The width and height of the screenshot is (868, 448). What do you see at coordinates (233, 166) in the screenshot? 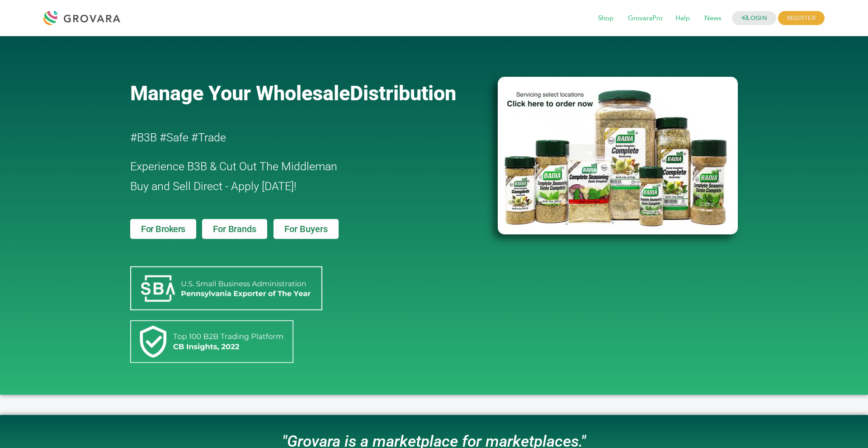
I see `span: Experience B3B & Cut Out The Middleman` at bounding box center [233, 166].